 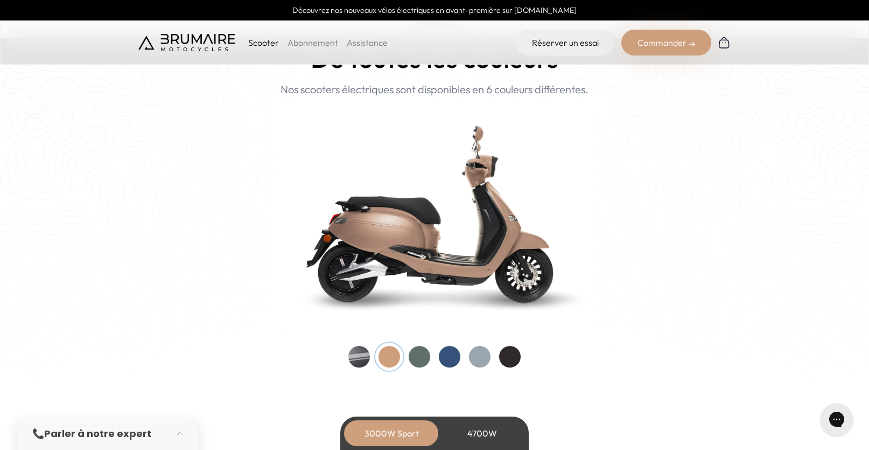 What do you see at coordinates (565, 43) in the screenshot?
I see `a: Réserver un essai` at bounding box center [565, 43].